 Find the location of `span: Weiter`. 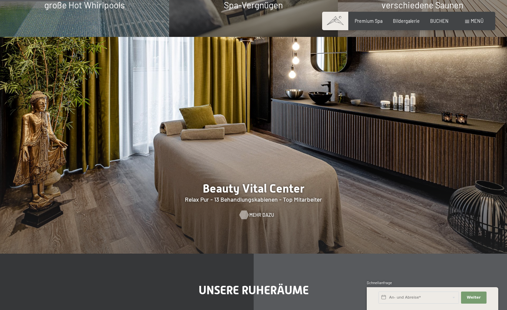

span: Weiter is located at coordinates (474, 298).